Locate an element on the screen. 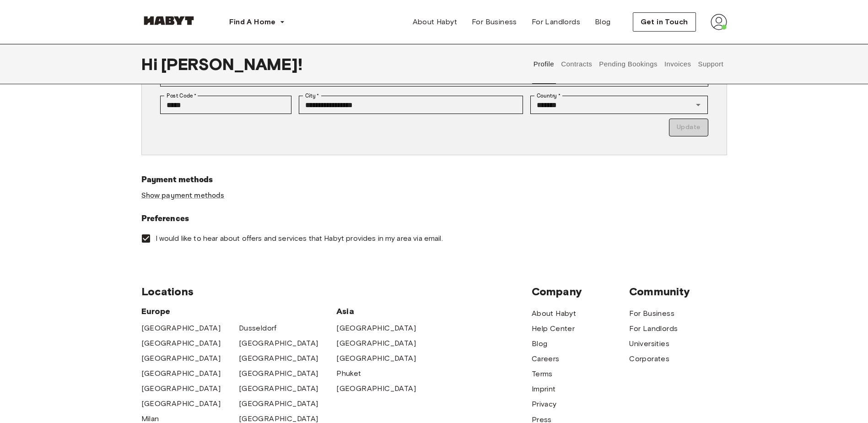  button: Get in Touch is located at coordinates (664, 22).